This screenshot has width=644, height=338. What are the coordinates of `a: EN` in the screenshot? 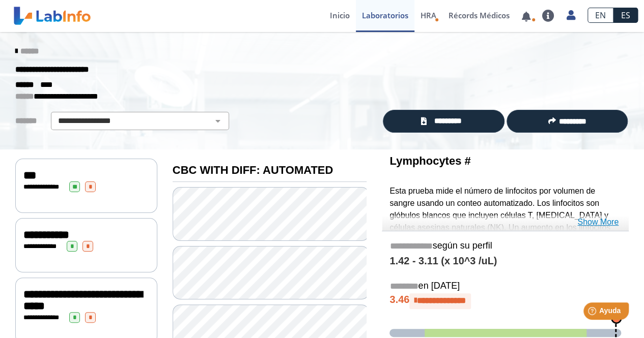 It's located at (600, 16).